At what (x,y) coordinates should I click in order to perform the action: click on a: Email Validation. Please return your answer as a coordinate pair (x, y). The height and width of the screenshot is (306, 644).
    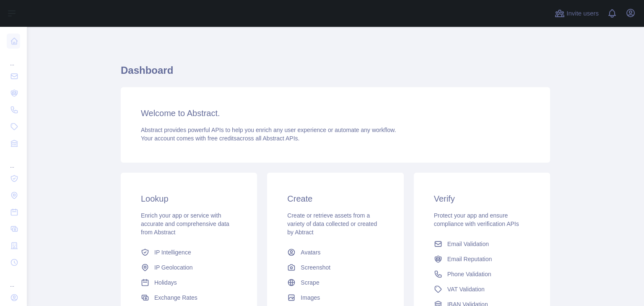
    Looking at the image, I should click on (482, 244).